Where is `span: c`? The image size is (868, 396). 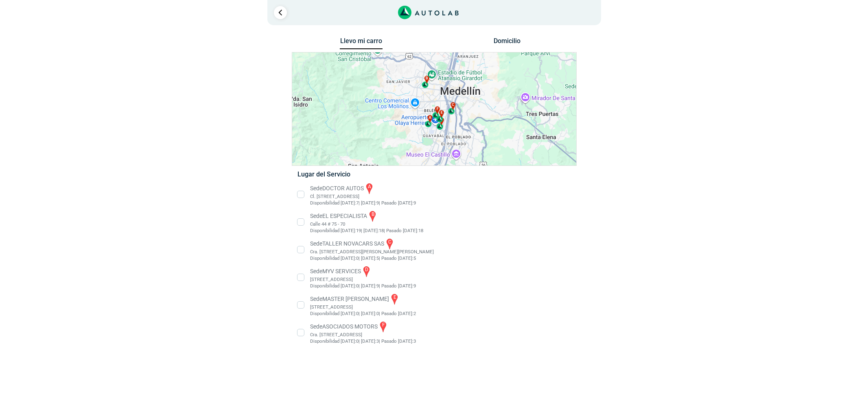 span: c is located at coordinates (453, 104).